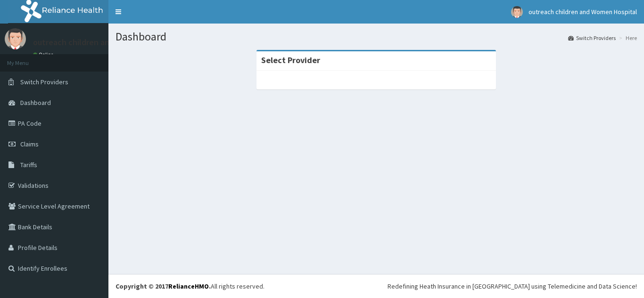 This screenshot has height=298, width=644. I want to click on strong: Select Provider, so click(291, 60).